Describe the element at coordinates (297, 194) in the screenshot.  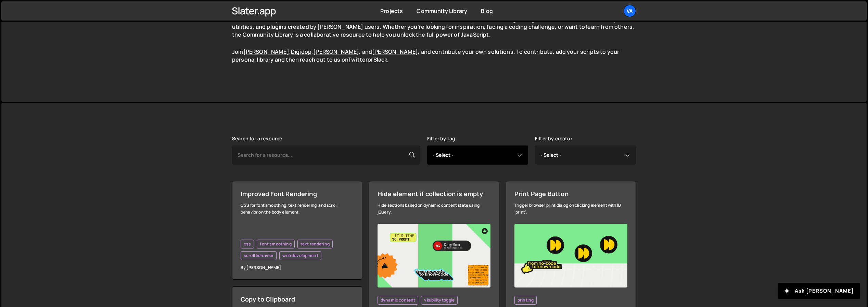
I see `div: Improved Font Rendering` at that location.